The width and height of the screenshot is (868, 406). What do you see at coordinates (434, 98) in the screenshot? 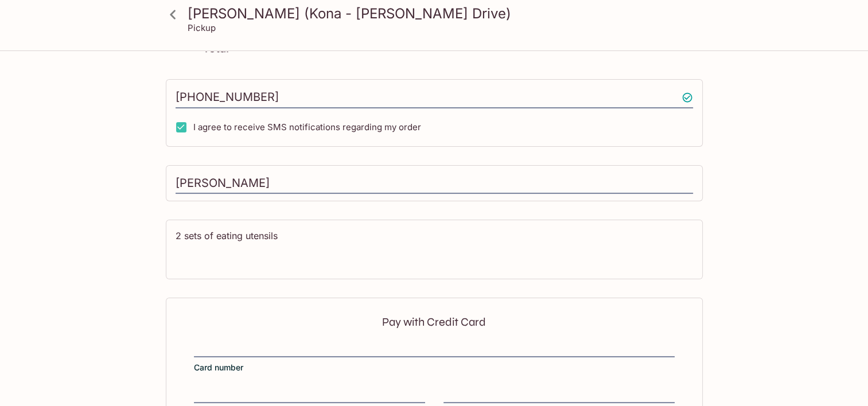
I see `input: Enter phone number` at bounding box center [434, 98].